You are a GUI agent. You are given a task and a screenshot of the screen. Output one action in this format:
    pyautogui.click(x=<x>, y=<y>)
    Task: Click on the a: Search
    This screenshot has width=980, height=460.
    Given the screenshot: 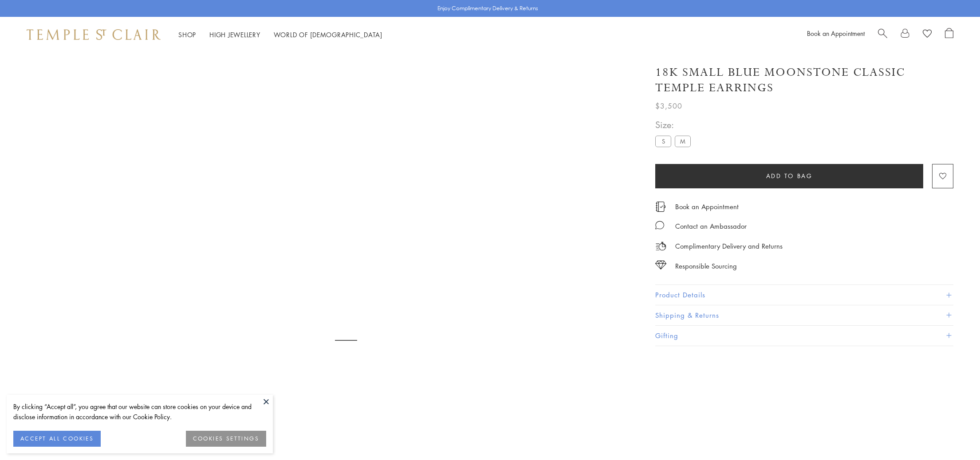 What is the action you would take?
    pyautogui.click(x=882, y=35)
    